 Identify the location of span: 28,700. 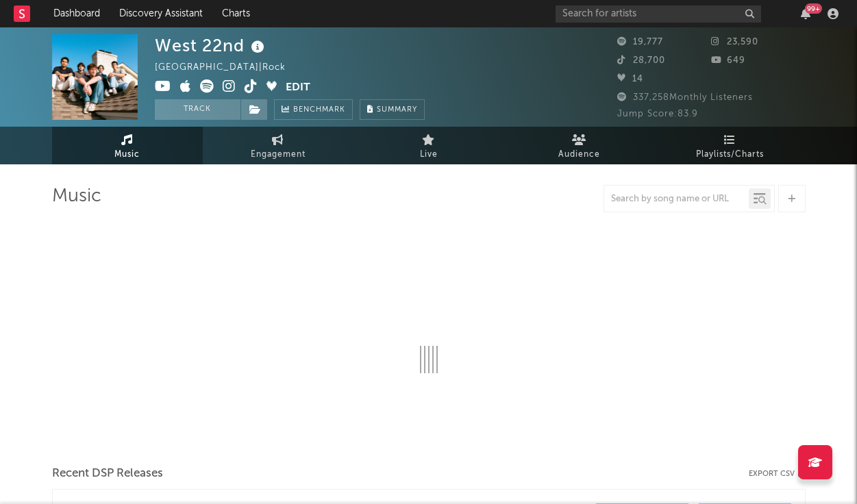
(641, 60).